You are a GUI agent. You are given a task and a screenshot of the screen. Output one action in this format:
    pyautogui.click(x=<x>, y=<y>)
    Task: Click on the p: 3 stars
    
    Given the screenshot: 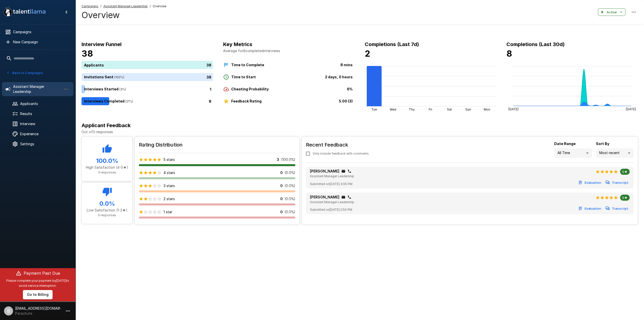 What is the action you would take?
    pyautogui.click(x=169, y=186)
    